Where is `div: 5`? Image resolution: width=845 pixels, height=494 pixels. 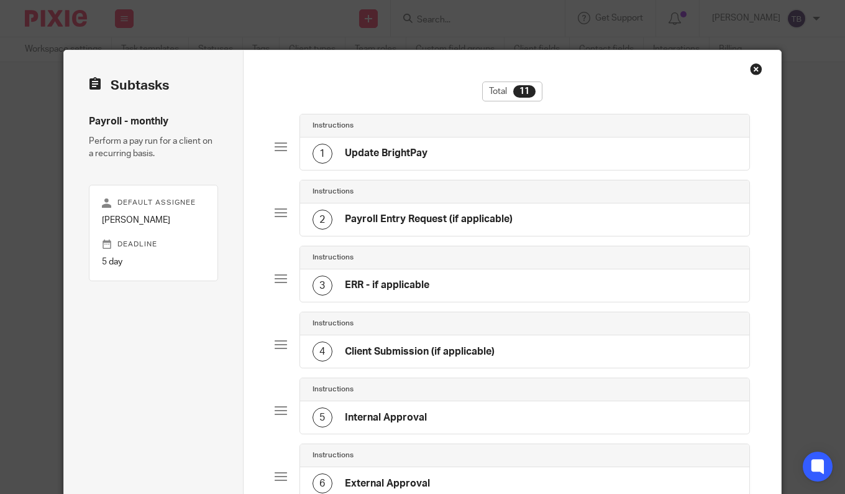 div: 5 is located at coordinates (323, 417).